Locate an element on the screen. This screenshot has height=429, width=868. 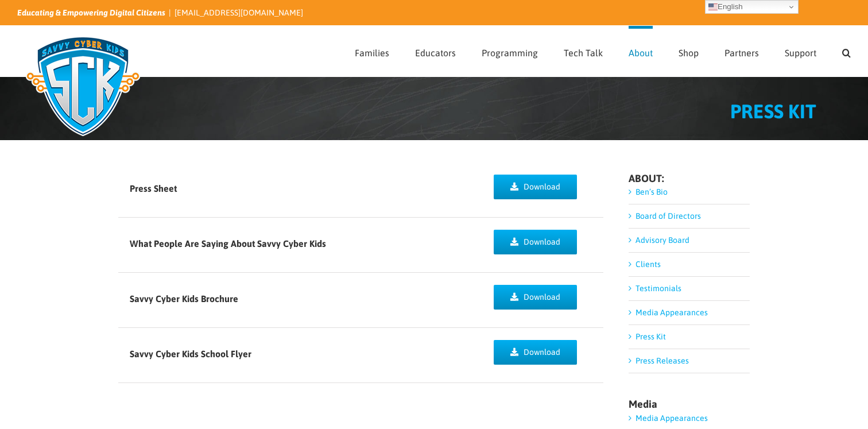
h4: ABOUT: is located at coordinates (689, 179).